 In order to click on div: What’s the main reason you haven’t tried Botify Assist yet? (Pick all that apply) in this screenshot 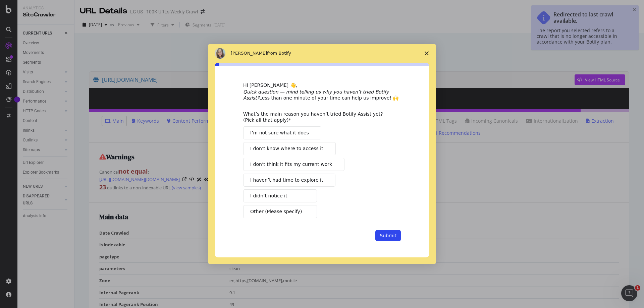, I will do `click(317, 117)`.